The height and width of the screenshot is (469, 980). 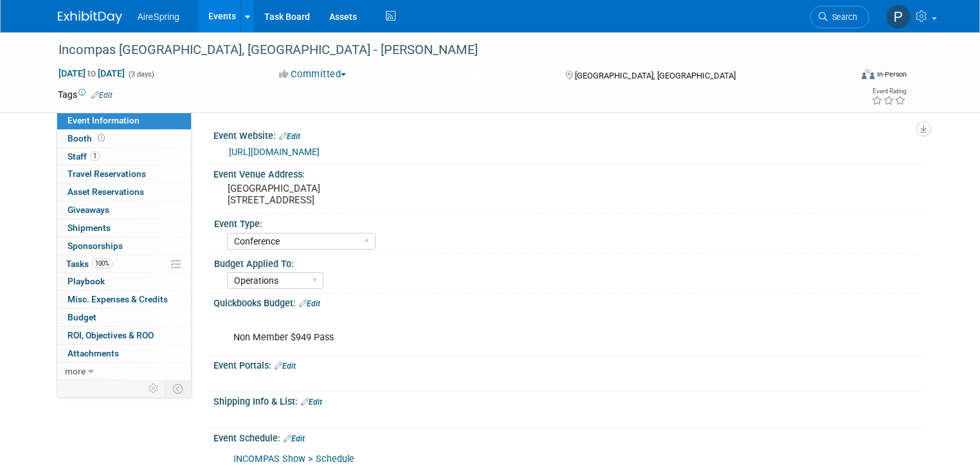 What do you see at coordinates (88, 210) in the screenshot?
I see `span: Giveaways` at bounding box center [88, 210].